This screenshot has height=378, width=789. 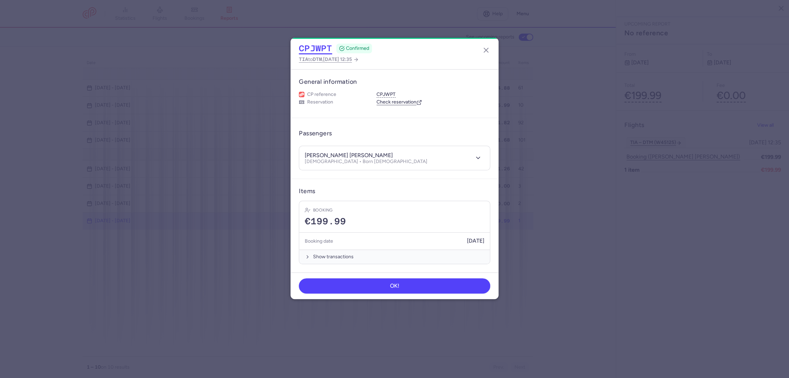 What do you see at coordinates (320, 102) in the screenshot?
I see `span: Reservation` at bounding box center [320, 102].